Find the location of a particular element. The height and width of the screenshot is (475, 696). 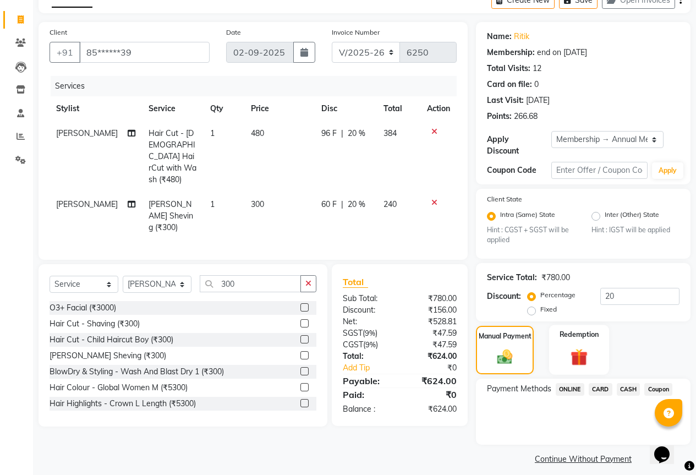

div: Net: is located at coordinates (367, 321).